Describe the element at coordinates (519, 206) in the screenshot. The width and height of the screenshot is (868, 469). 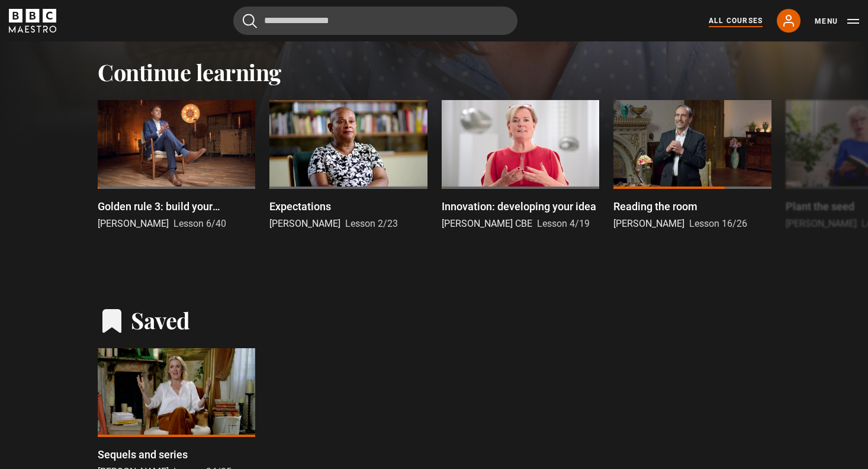
I see `p: Innovation: developing your idea` at that location.